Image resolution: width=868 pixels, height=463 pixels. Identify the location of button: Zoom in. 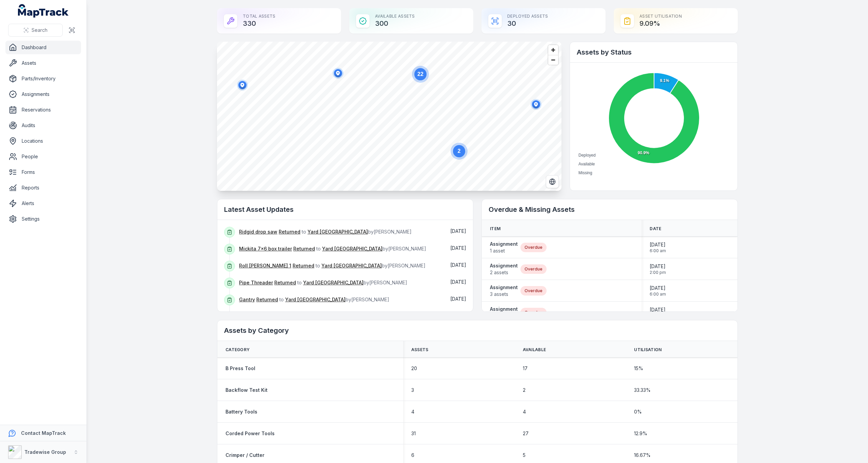
(553, 50).